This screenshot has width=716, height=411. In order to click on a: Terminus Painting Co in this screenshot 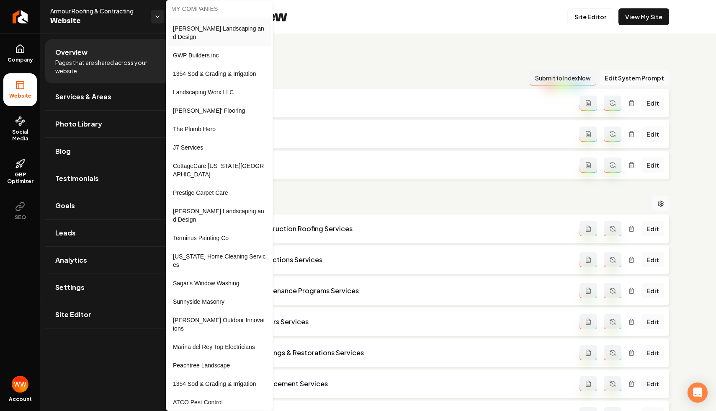, I will do `click(220, 238)`.